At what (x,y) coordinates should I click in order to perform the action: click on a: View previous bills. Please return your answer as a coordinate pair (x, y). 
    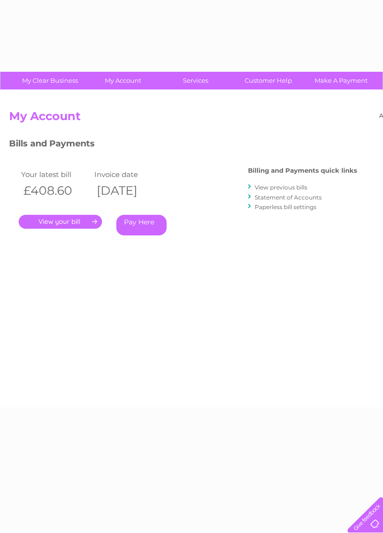
    Looking at the image, I should click on (281, 187).